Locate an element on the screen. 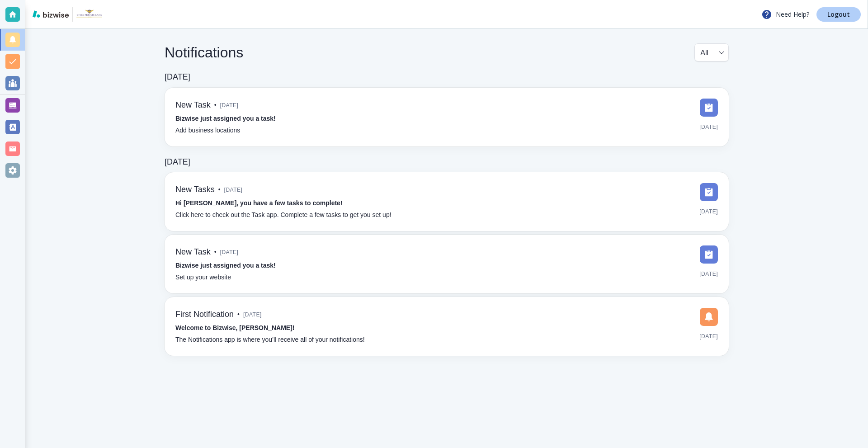 The height and width of the screenshot is (448, 868). img: DashboardSidebarNotification.svg is located at coordinates (709, 317).